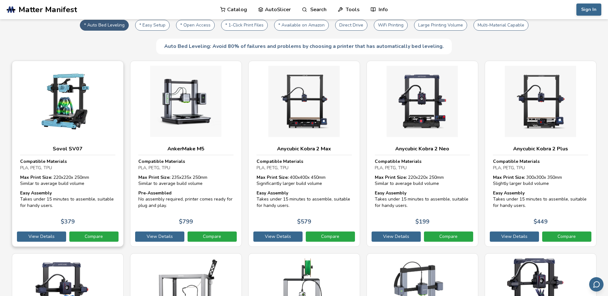 The height and width of the screenshot is (296, 608). What do you see at coordinates (422, 149) in the screenshot?
I see `h3: Anycubic Kobra 2 Neo` at bounding box center [422, 149].